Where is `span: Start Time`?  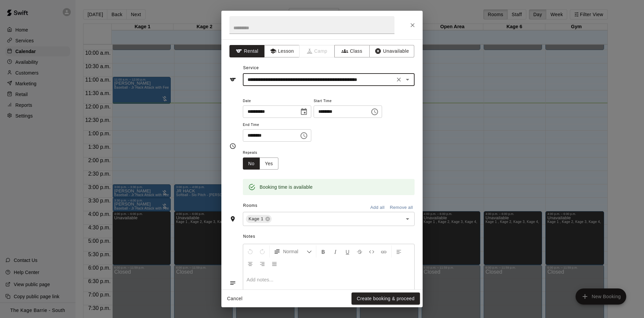 span: Start Time is located at coordinates (348, 101).